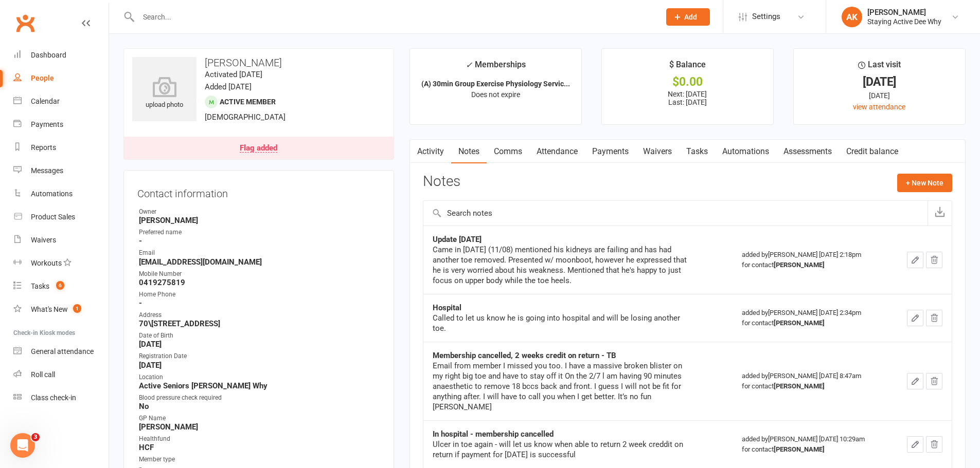 The width and height of the screenshot is (980, 468). I want to click on div: Tasks, so click(40, 286).